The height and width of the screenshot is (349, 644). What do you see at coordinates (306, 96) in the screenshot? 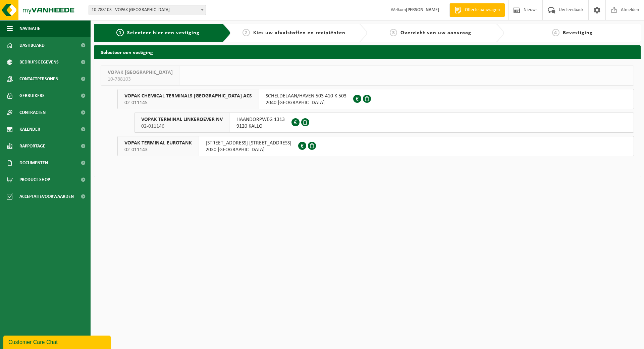
I see `span: SCHELDELAAN/HAVEN 503 410 K 503` at bounding box center [306, 96].